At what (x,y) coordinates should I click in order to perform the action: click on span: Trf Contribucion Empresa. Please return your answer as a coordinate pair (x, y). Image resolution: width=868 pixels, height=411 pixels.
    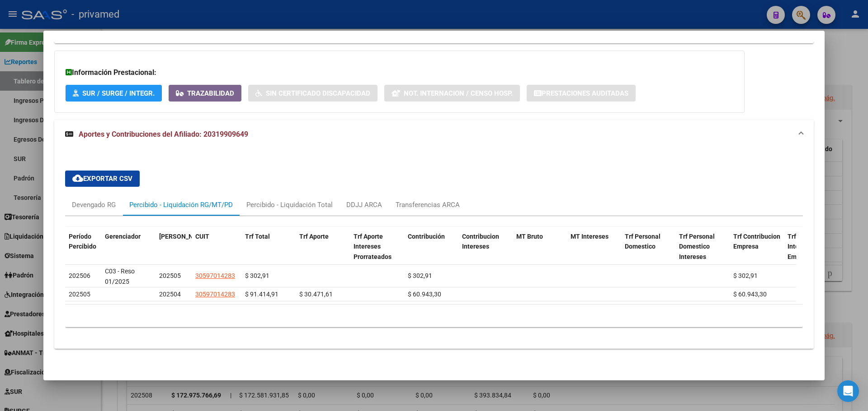
    Looking at the image, I should click on (756, 242).